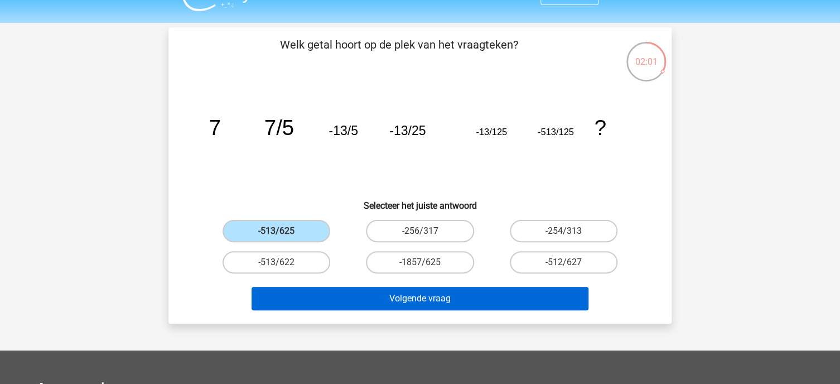 This screenshot has width=840, height=384. I want to click on tspan: -13/25, so click(407, 131).